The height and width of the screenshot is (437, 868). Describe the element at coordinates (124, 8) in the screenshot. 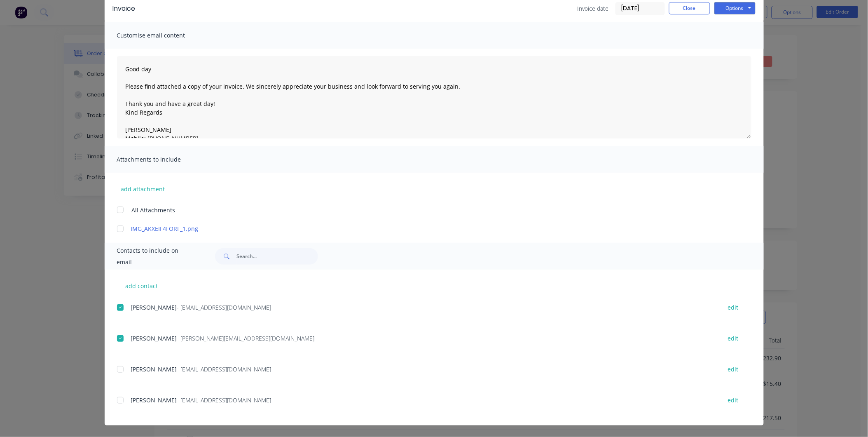

I see `div: Invoice` at that location.